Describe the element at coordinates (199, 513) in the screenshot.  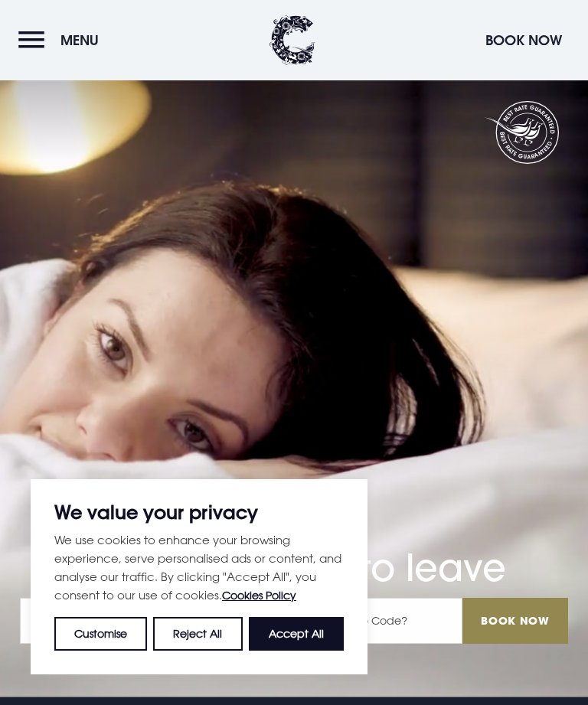
I see `p: We value your privacy` at that location.